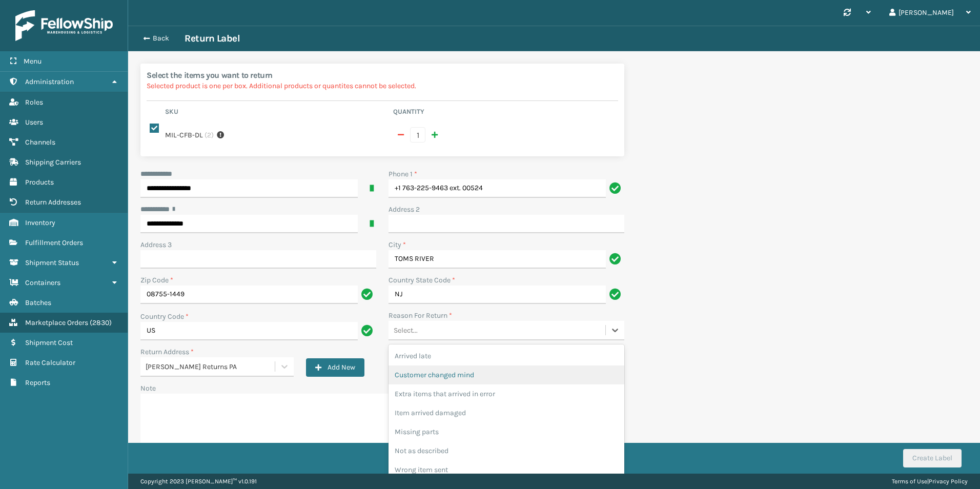 The image size is (980, 489). Describe the element at coordinates (507, 431) in the screenshot. I see `div: Missing parts` at that location.